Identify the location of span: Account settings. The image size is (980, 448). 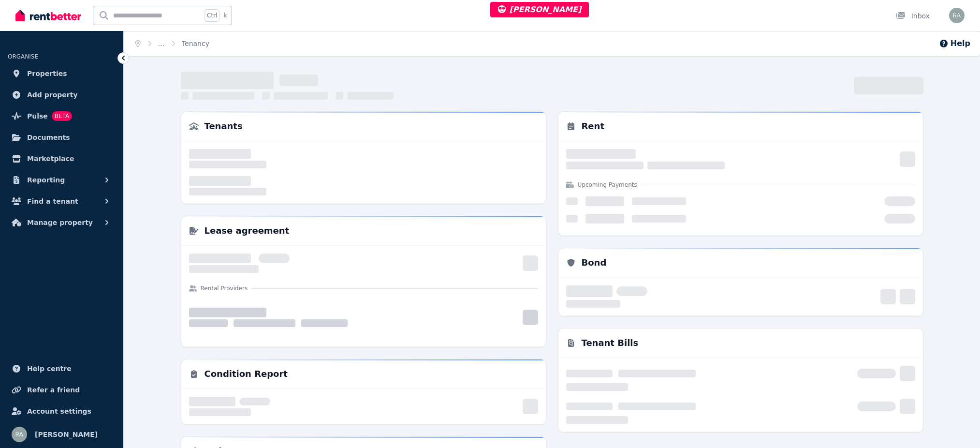
(59, 411).